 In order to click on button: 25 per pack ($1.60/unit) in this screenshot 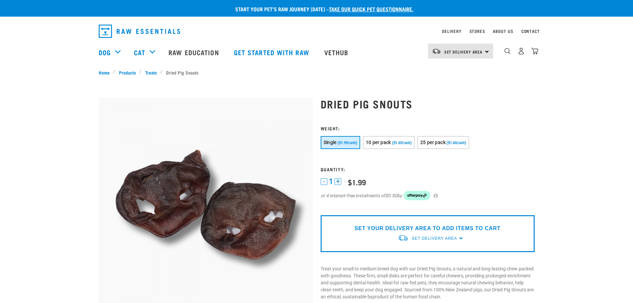, I will do `click(443, 142)`.